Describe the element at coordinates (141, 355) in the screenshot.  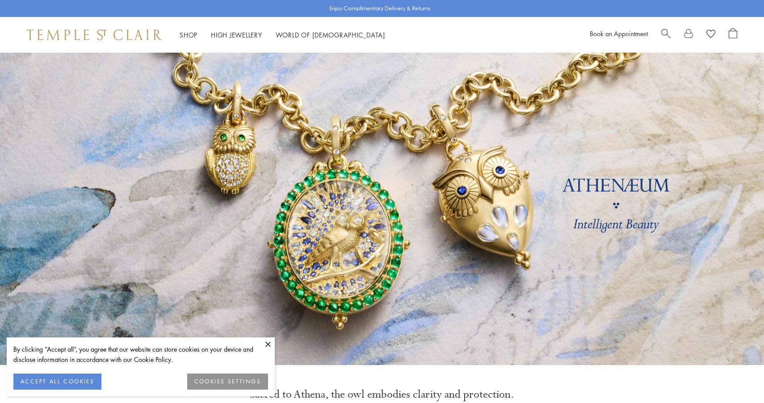
I see `div: By clicking “Accept all”, you agree that our website can store cookies on your device and disclos...` at that location.